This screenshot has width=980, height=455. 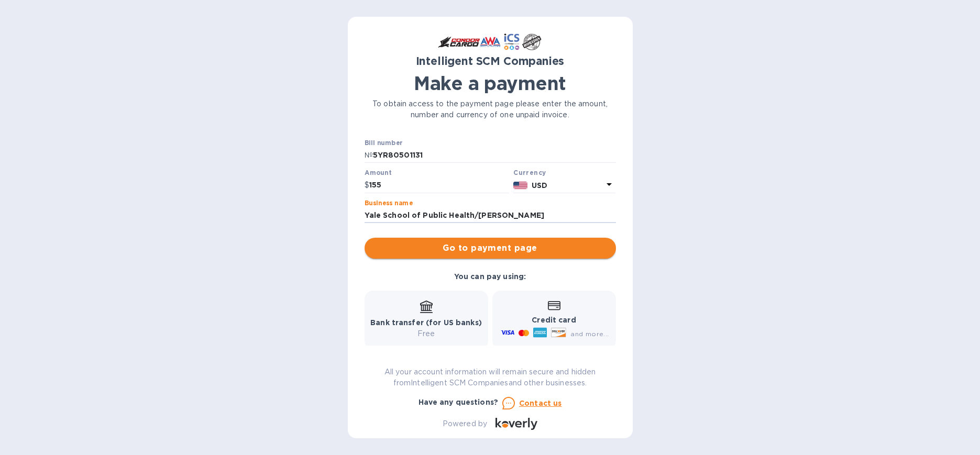 What do you see at coordinates (530, 173) in the screenshot?
I see `b: Currency` at bounding box center [530, 173].